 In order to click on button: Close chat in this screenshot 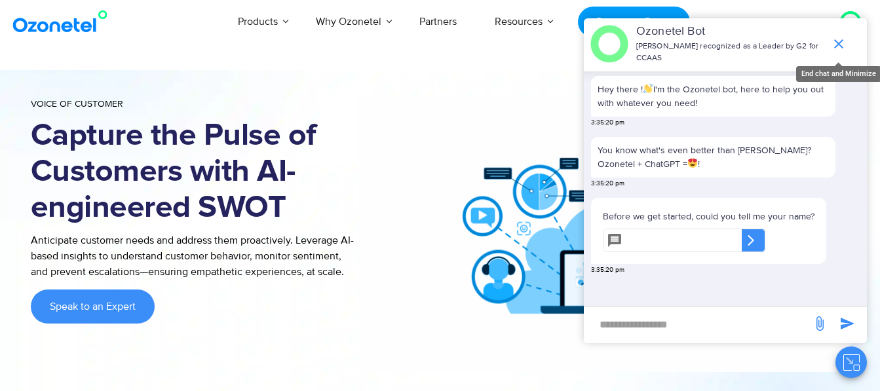, I will do `click(851, 362)`.